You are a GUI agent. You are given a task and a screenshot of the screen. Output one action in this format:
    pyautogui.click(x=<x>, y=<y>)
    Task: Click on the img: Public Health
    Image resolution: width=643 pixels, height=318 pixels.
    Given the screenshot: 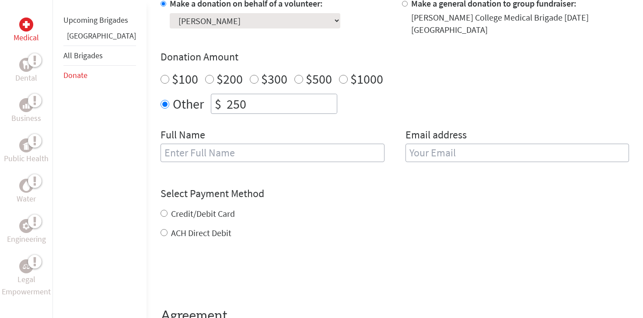 What is the action you would take?
    pyautogui.click(x=26, y=145)
    